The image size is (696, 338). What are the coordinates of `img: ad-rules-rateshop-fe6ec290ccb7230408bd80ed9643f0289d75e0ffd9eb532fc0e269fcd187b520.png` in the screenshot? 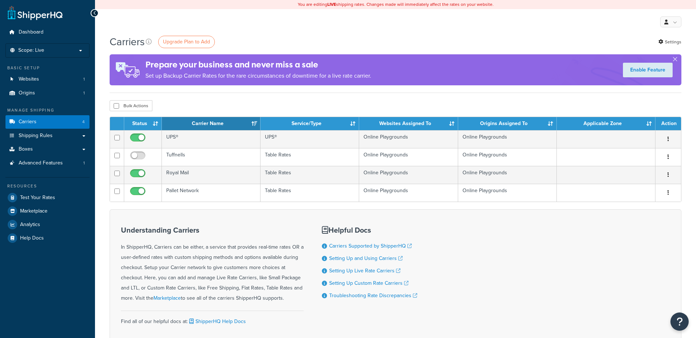 It's located at (127, 70).